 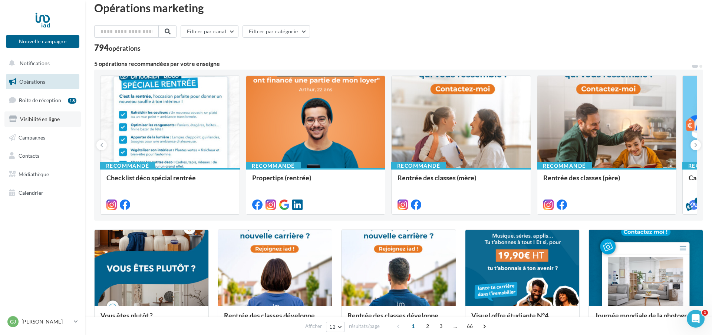 What do you see at coordinates (332, 327) in the screenshot?
I see `span: 12` at bounding box center [332, 327].